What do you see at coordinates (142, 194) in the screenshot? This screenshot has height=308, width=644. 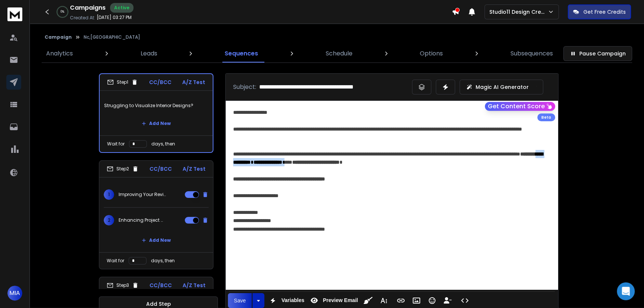 I see `p: Improving Your Review Process` at bounding box center [142, 194].